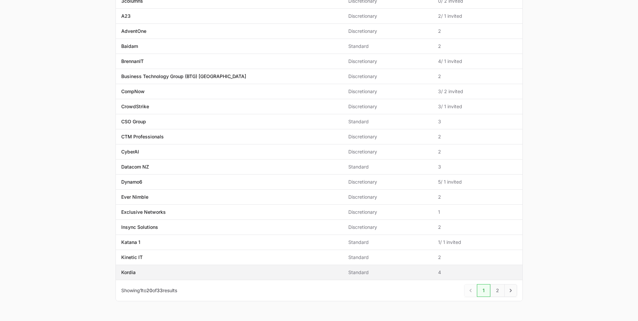  I want to click on p: Showing to of results, so click(149, 291).